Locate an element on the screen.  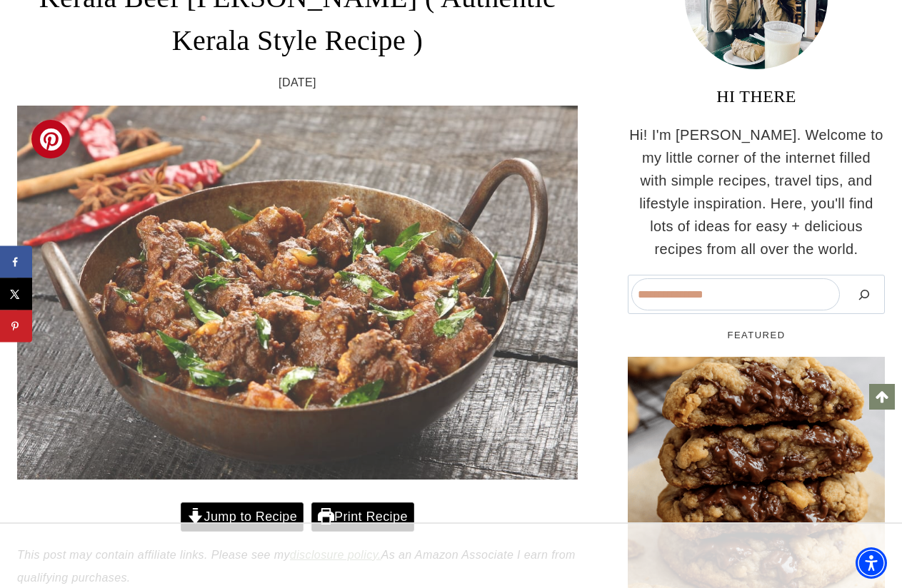
img: Kerala beef curry in a cast iron is located at coordinates (297, 293).